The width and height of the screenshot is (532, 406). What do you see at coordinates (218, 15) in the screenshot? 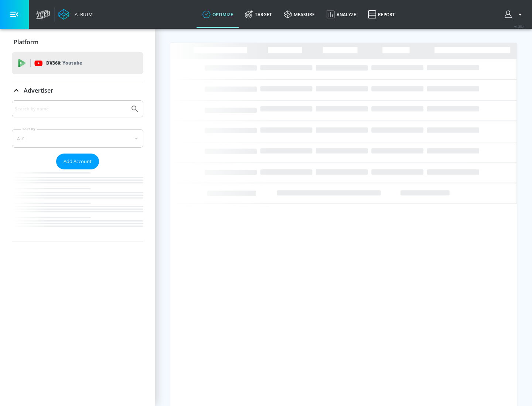
I see `a: optimize` at bounding box center [218, 15].